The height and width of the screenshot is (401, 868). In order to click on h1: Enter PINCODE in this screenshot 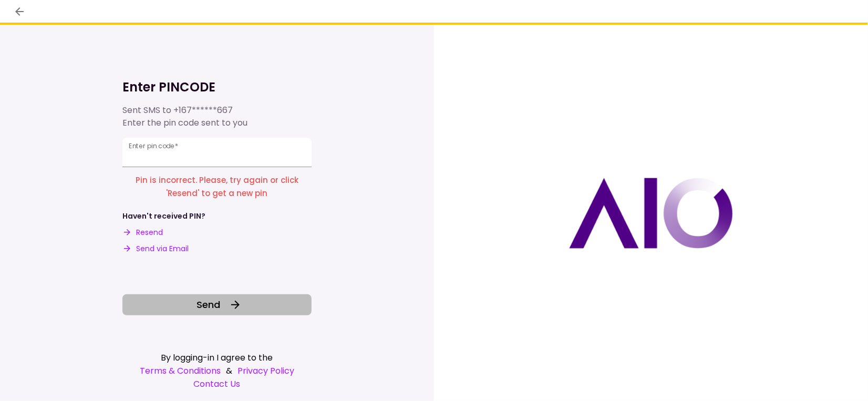, I will do `click(217, 88)`.